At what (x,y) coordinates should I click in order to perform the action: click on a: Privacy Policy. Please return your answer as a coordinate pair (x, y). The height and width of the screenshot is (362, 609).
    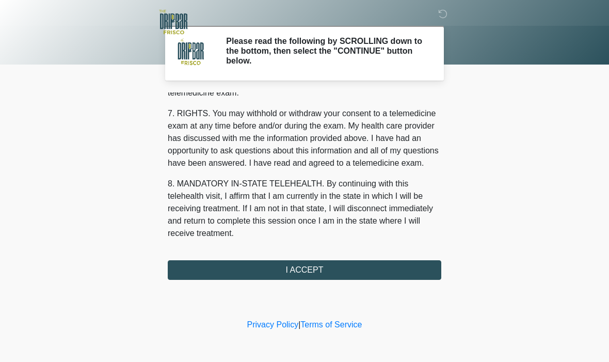
    Looking at the image, I should click on (273, 324).